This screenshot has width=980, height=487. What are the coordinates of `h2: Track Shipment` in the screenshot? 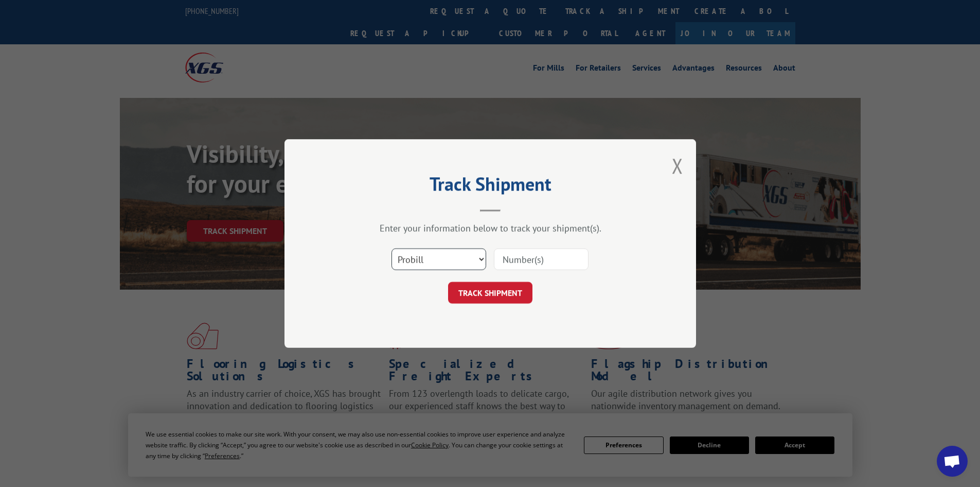 It's located at (490, 187).